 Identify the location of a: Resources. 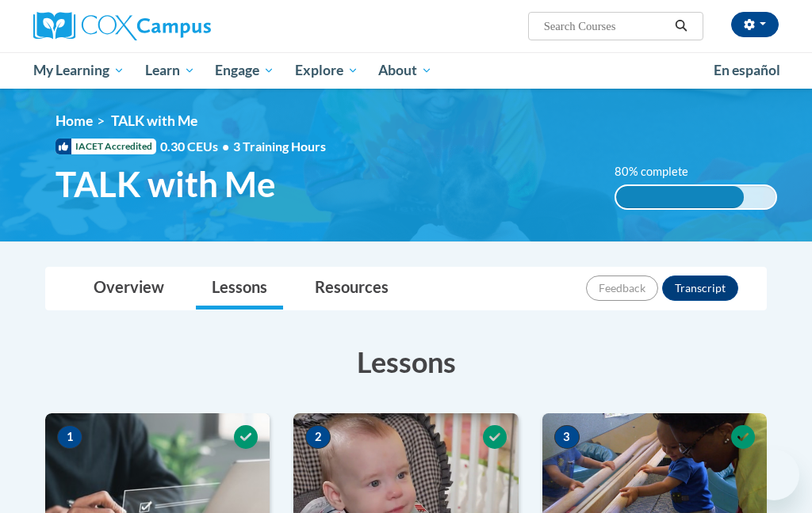
(351, 289).